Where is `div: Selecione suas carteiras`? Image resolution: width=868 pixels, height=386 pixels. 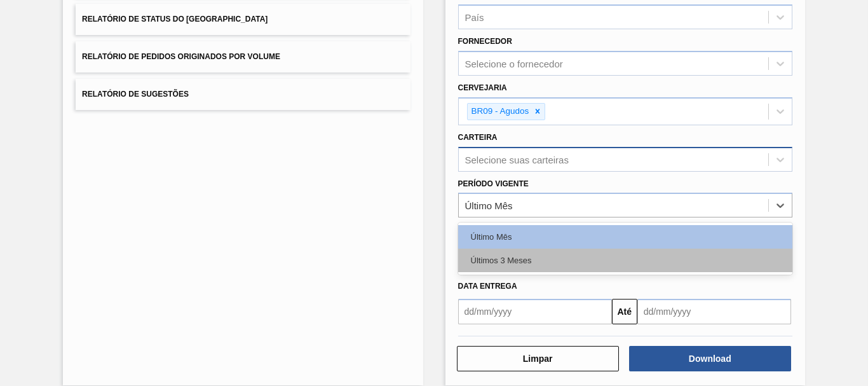
div: Selecione suas carteiras is located at coordinates (517, 159).